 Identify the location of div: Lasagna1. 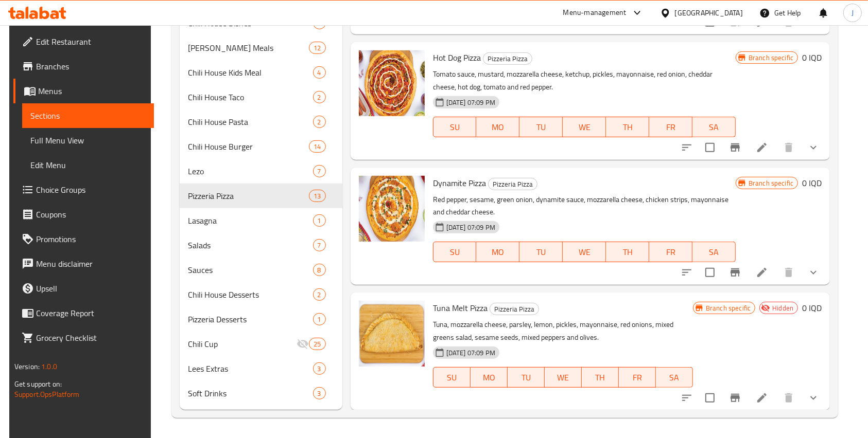
(261, 221).